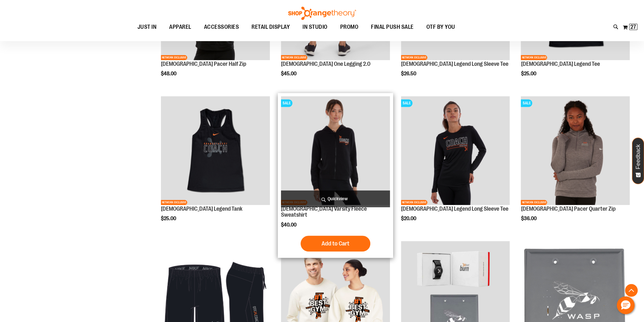  Describe the element at coordinates (270, 27) in the screenshot. I see `span: RETAIL DISPLAY` at that location.